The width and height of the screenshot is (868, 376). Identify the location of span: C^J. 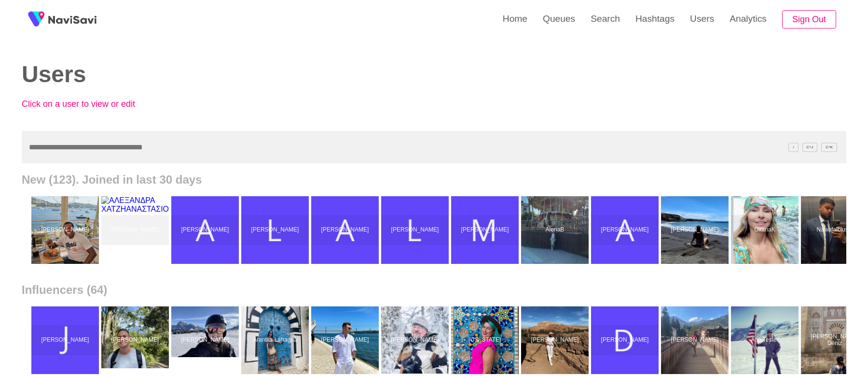
(810, 147).